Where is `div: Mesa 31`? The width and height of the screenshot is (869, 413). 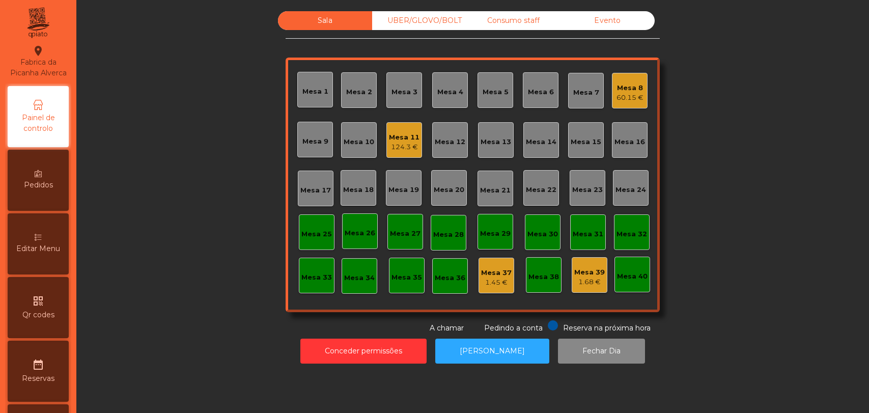 div: Mesa 31 is located at coordinates (588, 234).